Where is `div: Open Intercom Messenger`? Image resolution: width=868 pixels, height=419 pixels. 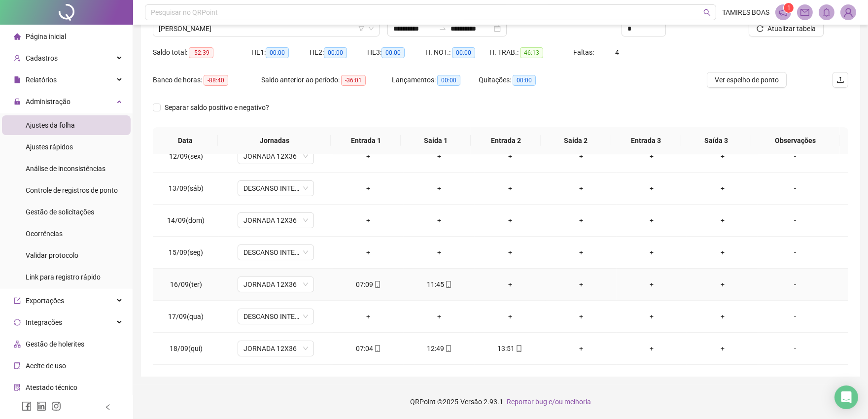 div: Open Intercom Messenger is located at coordinates (847, 398).